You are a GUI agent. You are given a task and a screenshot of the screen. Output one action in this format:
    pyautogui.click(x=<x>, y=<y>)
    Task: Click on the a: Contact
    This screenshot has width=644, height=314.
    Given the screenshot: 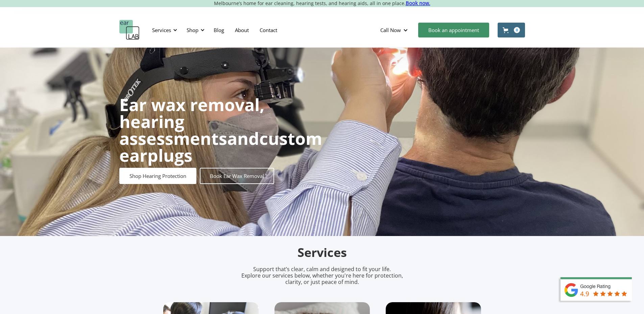 What is the action you would take?
    pyautogui.click(x=269, y=30)
    